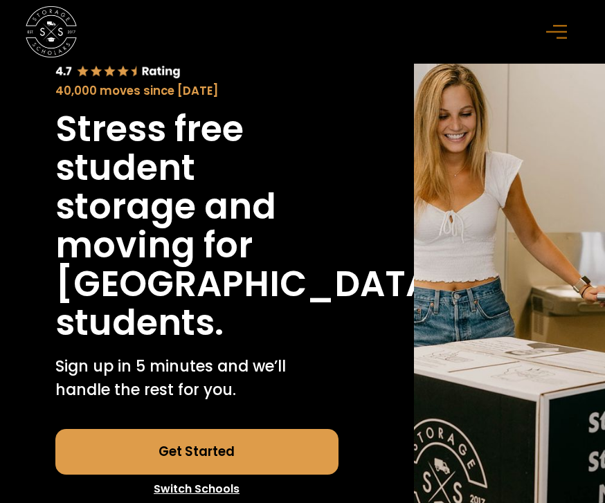 Image resolution: width=605 pixels, height=503 pixels. Describe the element at coordinates (197, 453) in the screenshot. I see `a: Get Started` at that location.